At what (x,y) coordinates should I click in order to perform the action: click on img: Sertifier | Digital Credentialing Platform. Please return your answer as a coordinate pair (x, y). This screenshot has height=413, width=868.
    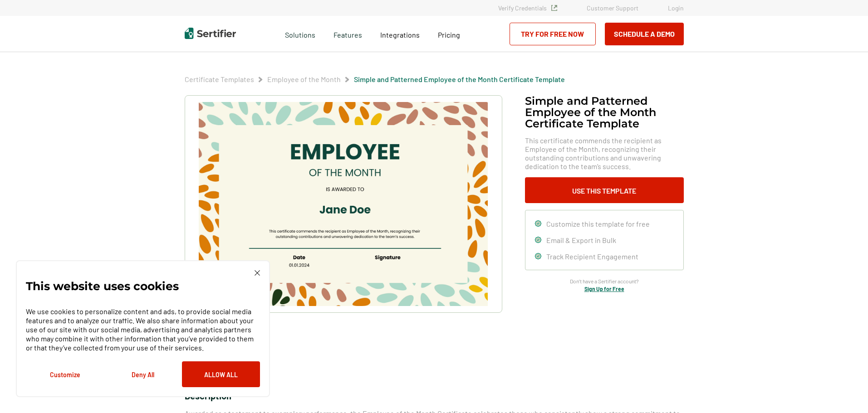
    Looking at the image, I should click on (210, 33).